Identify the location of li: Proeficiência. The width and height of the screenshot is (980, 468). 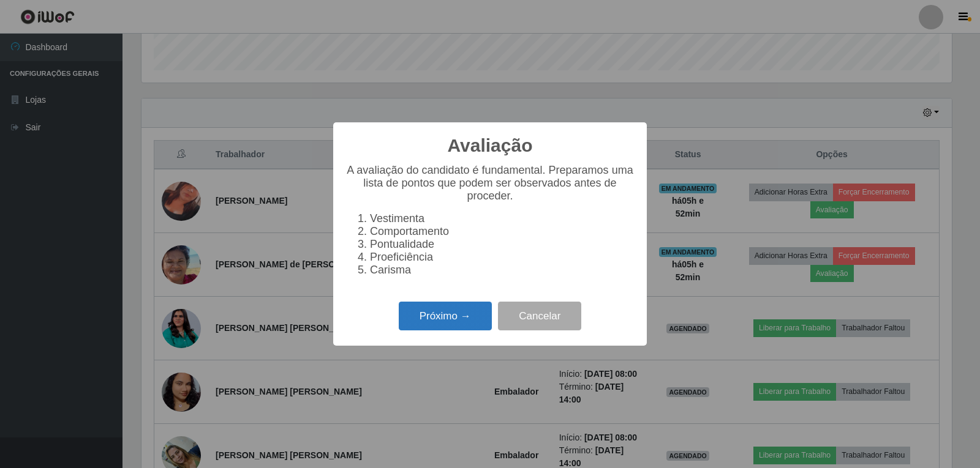
(502, 257).